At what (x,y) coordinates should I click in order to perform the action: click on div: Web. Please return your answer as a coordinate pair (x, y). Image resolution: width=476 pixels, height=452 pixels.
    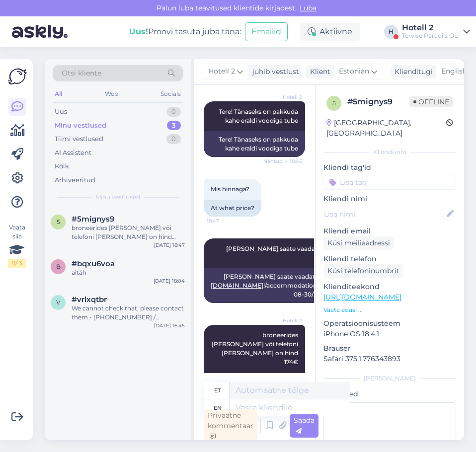
    Looking at the image, I should click on (111, 94).